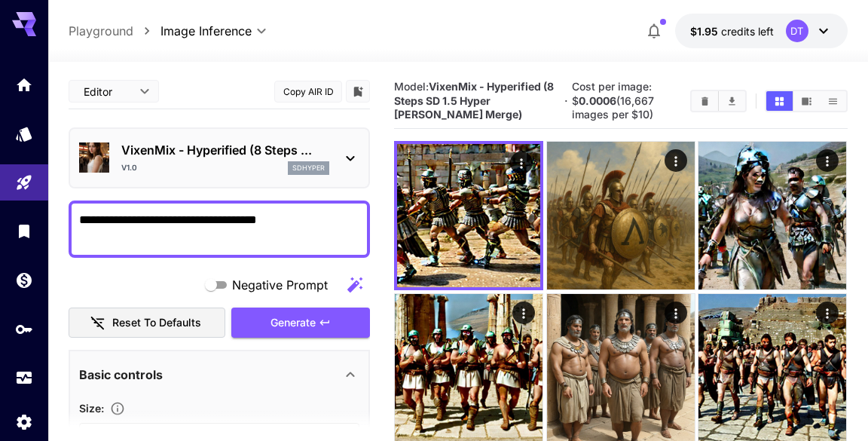  I want to click on button: Clear Images, so click(704, 101).